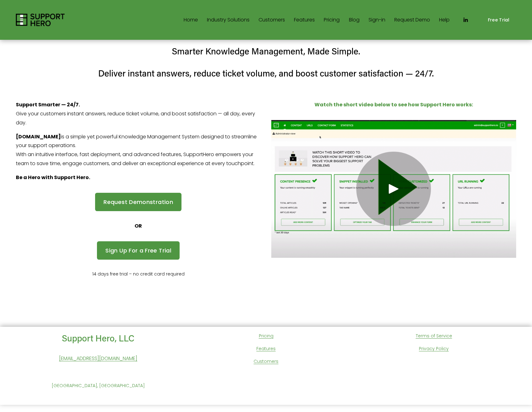 This screenshot has height=412, width=532. What do you see at coordinates (499, 20) in the screenshot?
I see `a: Free Trial` at bounding box center [499, 20].